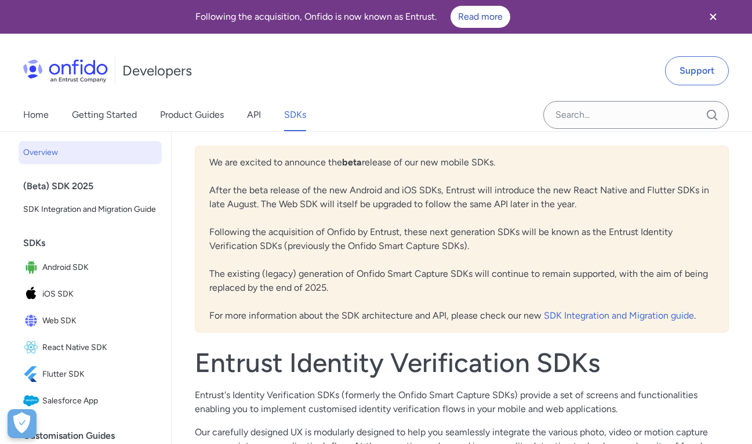 This screenshot has height=444, width=752. What do you see at coordinates (90, 401) in the screenshot?
I see `a: IconSalesforce AppSalesforce App` at bounding box center [90, 401].